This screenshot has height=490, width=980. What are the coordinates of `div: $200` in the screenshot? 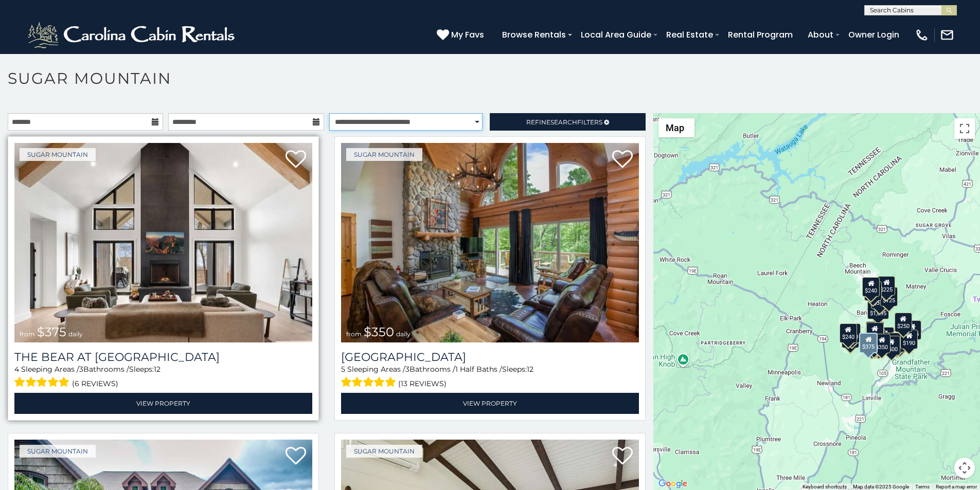 It's located at (885, 337).